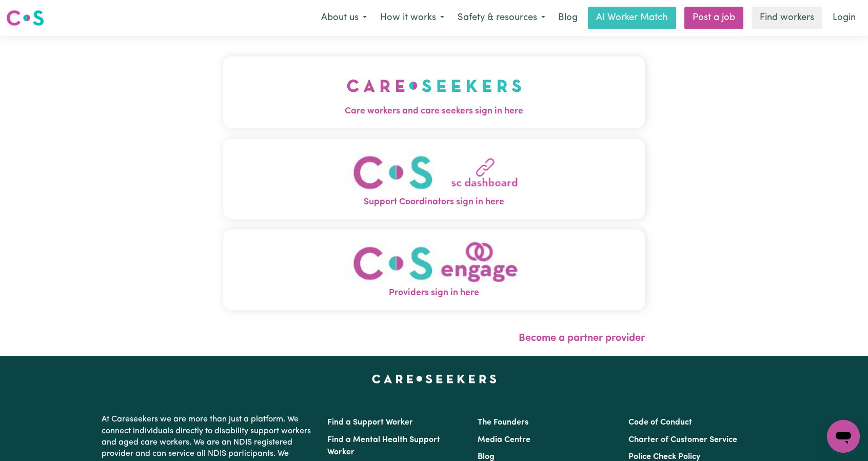 This screenshot has width=868, height=461. Describe the element at coordinates (632, 18) in the screenshot. I see `a: AI Worker Match` at that location.